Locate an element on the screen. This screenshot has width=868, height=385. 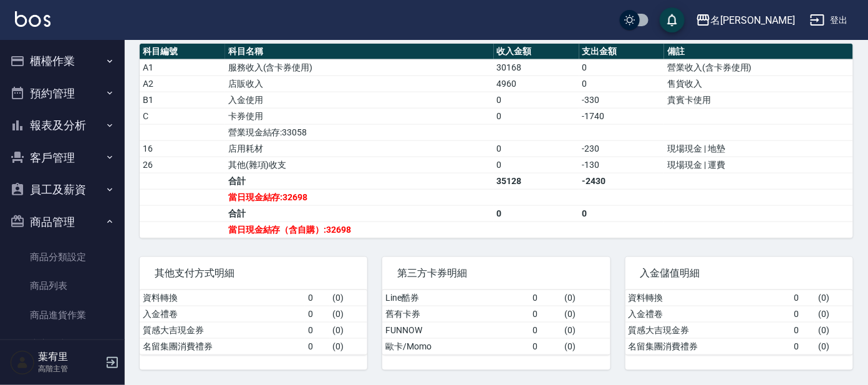
button: 櫃檯作業 is located at coordinates (63, 61).